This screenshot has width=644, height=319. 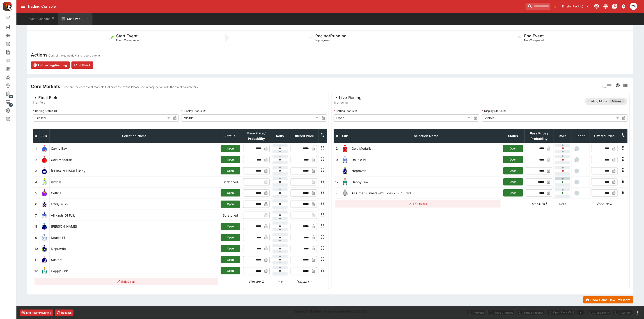 I want to click on td: 7, so click(x=36, y=215).